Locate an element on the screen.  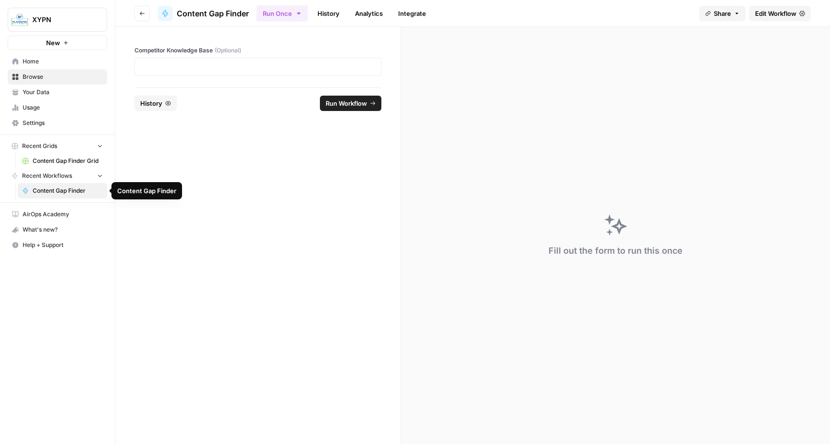
span: Run Workflow is located at coordinates (346, 103).